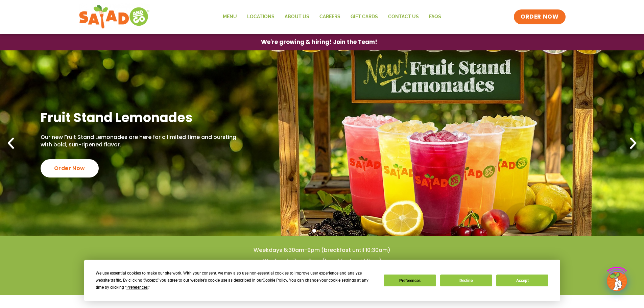 The width and height of the screenshot is (644, 308). I want to click on h4: Weekdays 6:30am-9pm (breakfast until 10:30am), so click(322, 250).